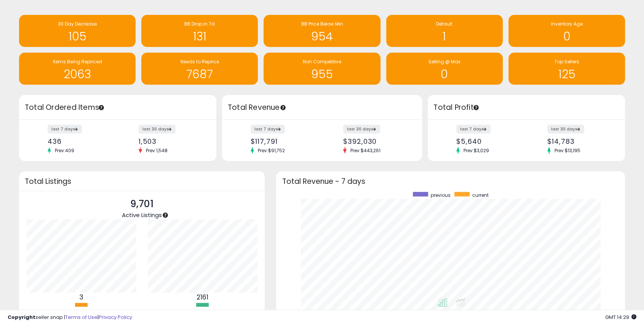  Describe the element at coordinates (445, 61) in the screenshot. I see `span: Selling @ Max` at that location.